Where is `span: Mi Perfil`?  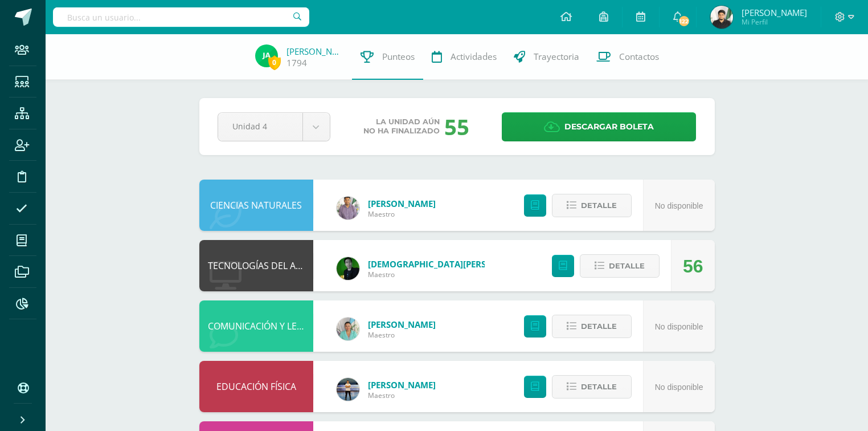 span: Mi Perfil is located at coordinates (775, 21).